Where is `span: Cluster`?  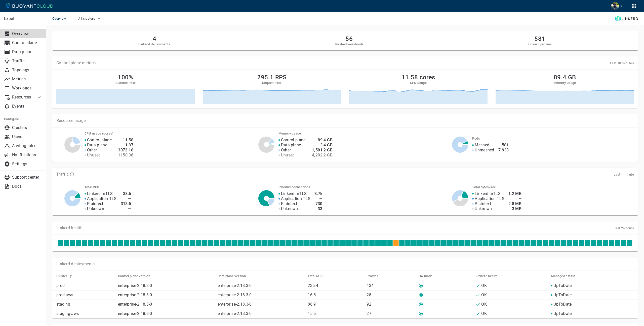 span: Cluster is located at coordinates (65, 276).